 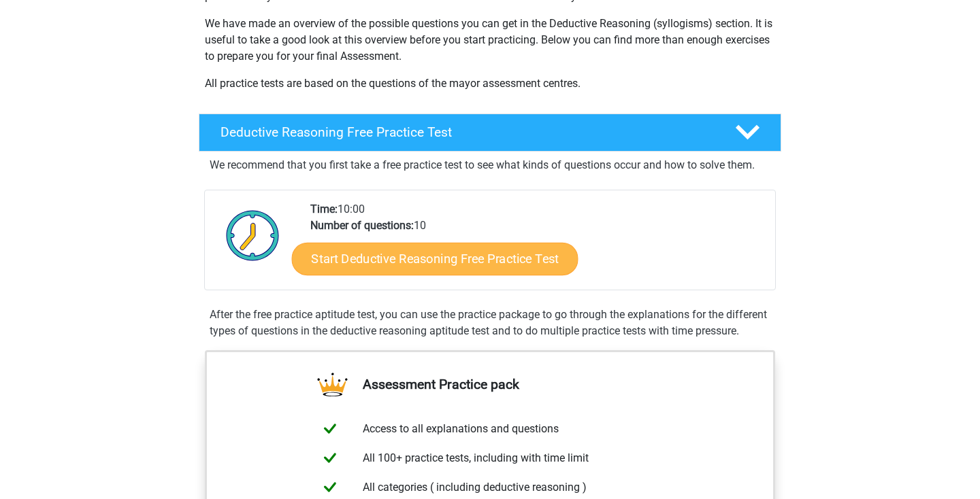 What do you see at coordinates (435, 258) in the screenshot?
I see `a: Start Deductive Reasoning Free Practice Test` at bounding box center [435, 258].